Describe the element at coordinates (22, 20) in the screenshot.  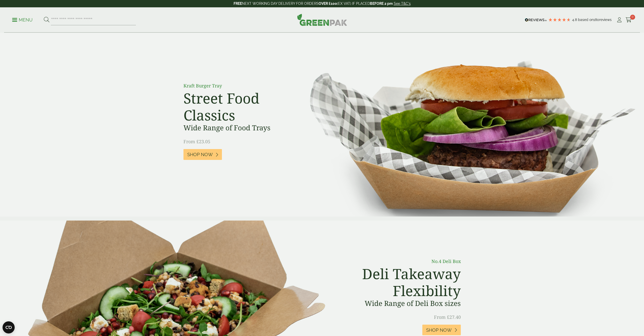
I see `p: Menu` at that location.